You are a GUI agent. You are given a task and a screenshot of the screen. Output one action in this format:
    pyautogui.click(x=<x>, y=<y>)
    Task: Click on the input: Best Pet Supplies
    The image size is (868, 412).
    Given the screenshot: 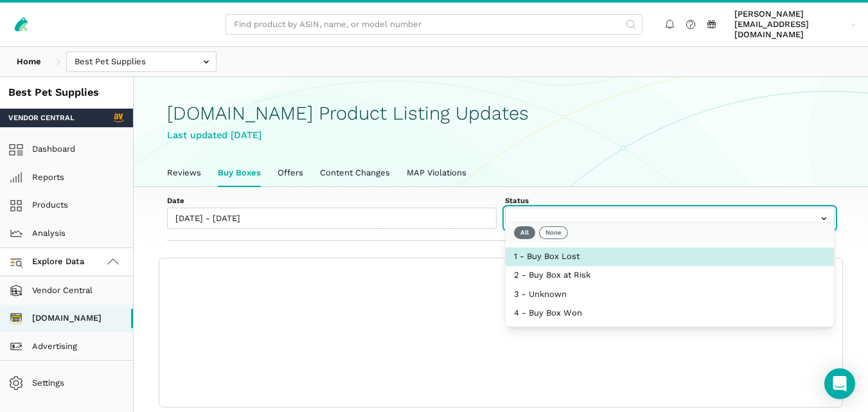 What is the action you would take?
    pyautogui.click(x=142, y=62)
    